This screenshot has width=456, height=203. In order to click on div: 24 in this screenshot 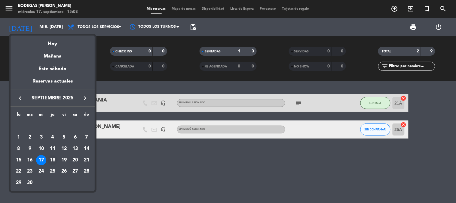, I will do `click(41, 171)`.